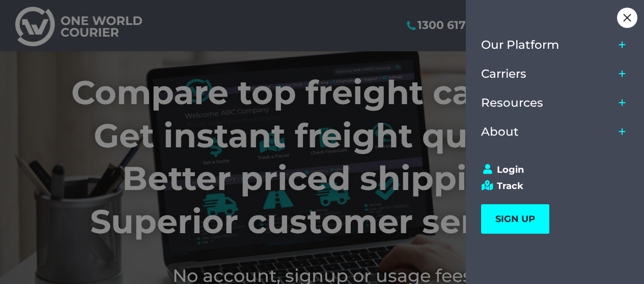 The height and width of the screenshot is (284, 644). What do you see at coordinates (520, 44) in the screenshot?
I see `span: Our Platform` at bounding box center [520, 44].